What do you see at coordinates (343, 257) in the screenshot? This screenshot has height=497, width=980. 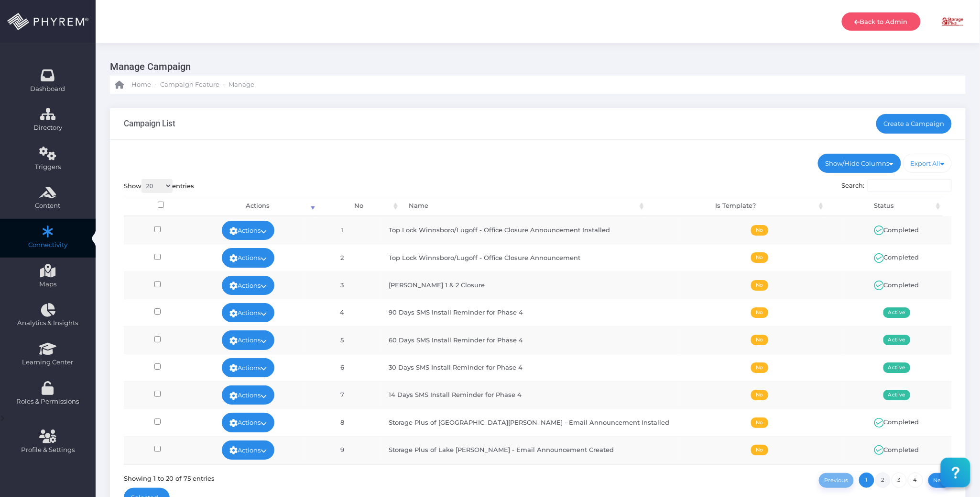 I see `td: 2` at bounding box center [343, 257].